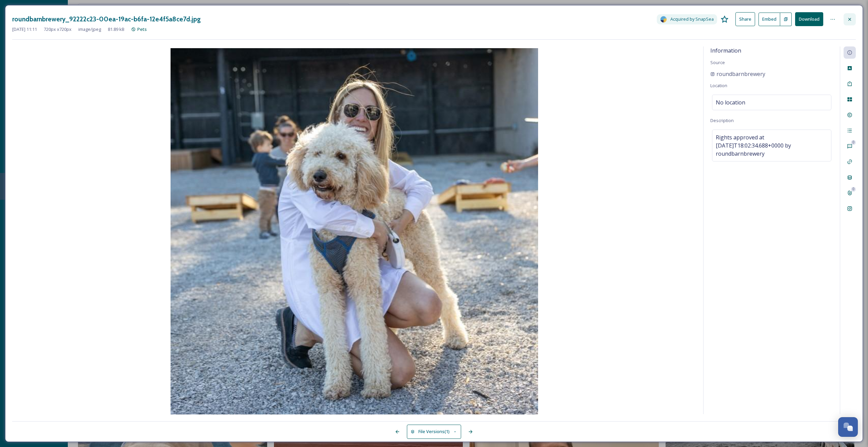 This screenshot has height=447, width=868. What do you see at coordinates (809, 19) in the screenshot?
I see `button: Download` at bounding box center [809, 19].